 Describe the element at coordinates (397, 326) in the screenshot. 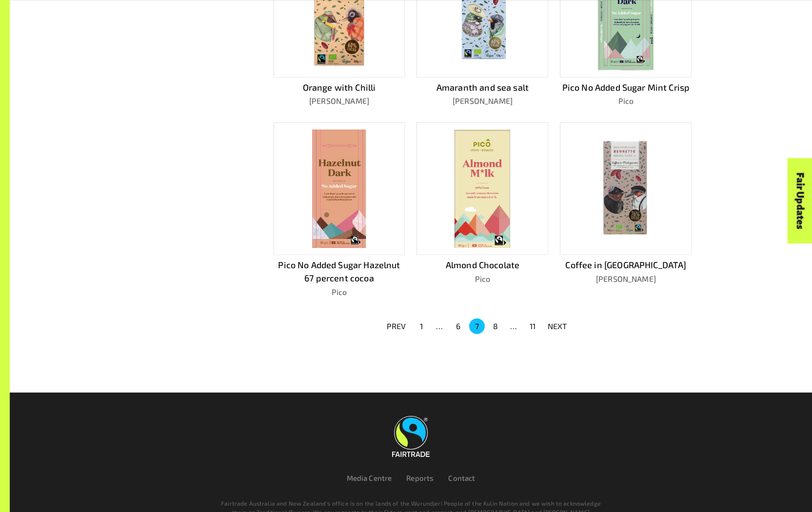

I see `p: PREV` at that location.